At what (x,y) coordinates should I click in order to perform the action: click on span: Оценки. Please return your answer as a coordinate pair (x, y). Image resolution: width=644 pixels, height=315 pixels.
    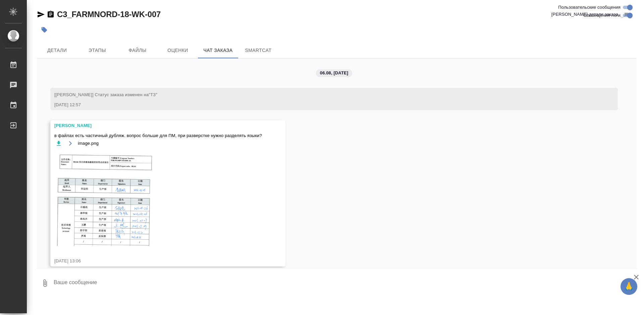
    Looking at the image, I should click on (178, 50).